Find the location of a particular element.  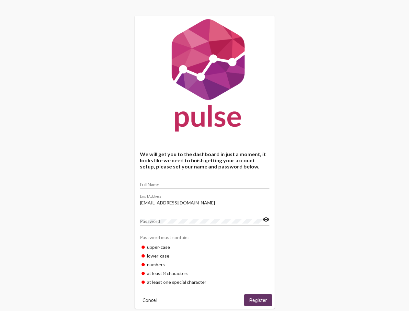

mat-icon: visibility is located at coordinates (266, 220).